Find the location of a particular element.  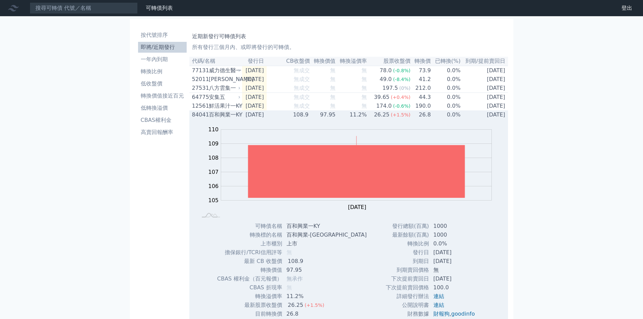

a: 轉換比例 is located at coordinates (162, 72).